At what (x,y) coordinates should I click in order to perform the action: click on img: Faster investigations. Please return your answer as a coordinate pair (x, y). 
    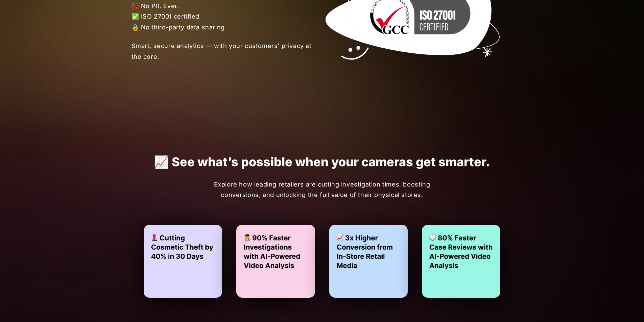
    Looking at the image, I should click on (276, 262).